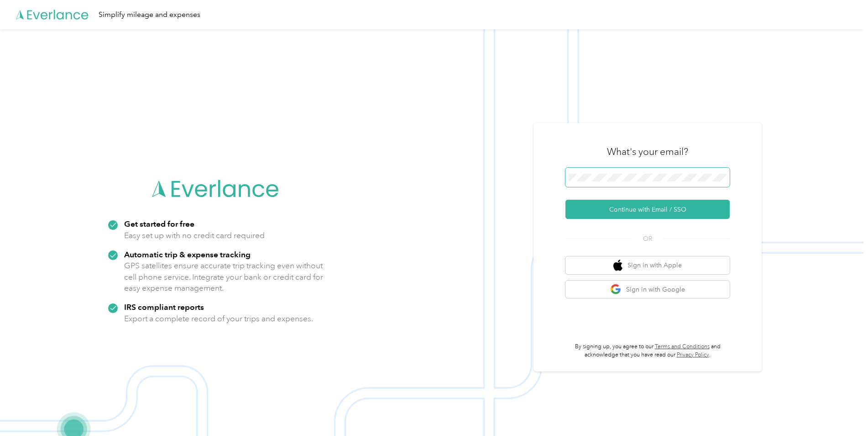 This screenshot has width=868, height=436. Describe the element at coordinates (648, 289) in the screenshot. I see `button: google logoSign in with Google` at that location.